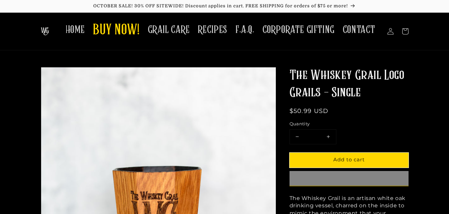  I want to click on a: CONTACT, so click(359, 30).